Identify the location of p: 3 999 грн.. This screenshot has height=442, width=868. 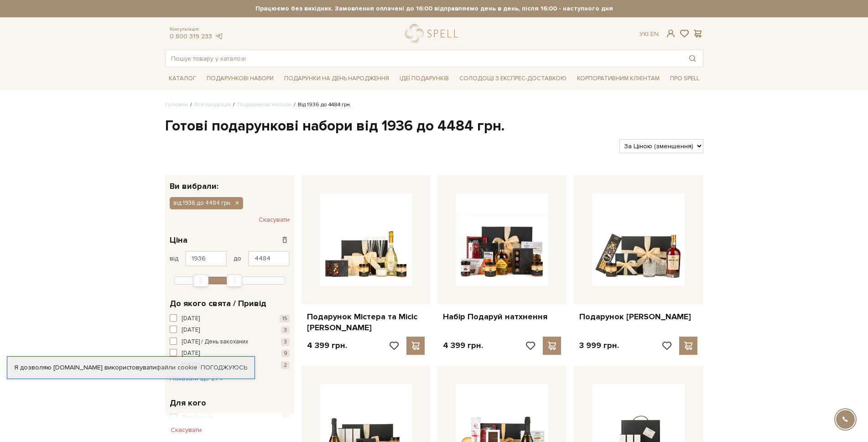
(599, 346).